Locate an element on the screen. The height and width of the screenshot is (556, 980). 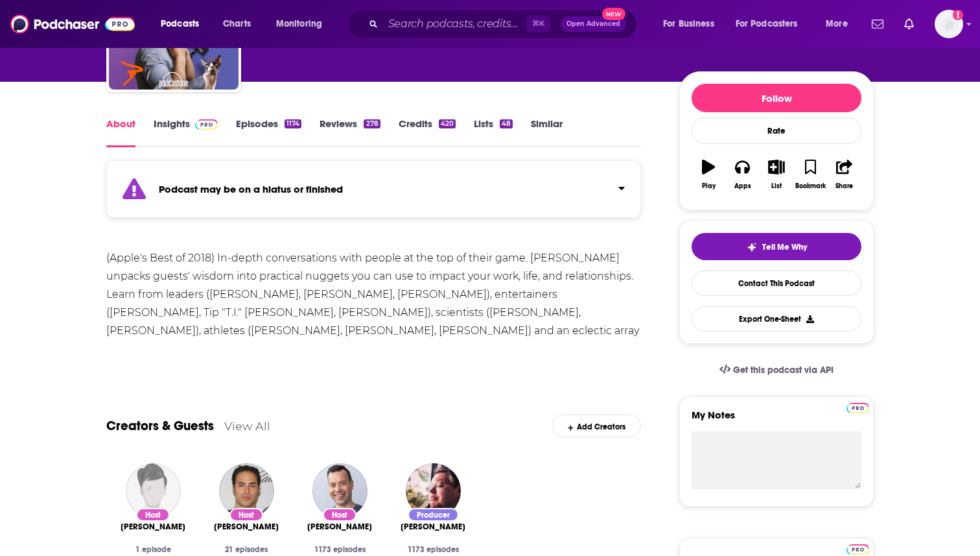
div: List is located at coordinates (776, 186).